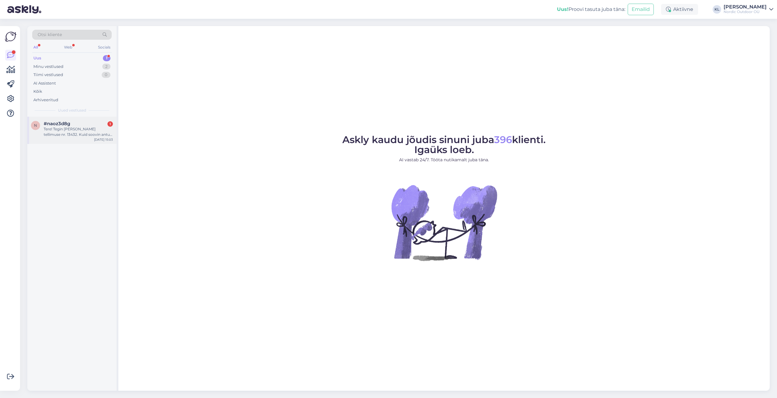 The width and height of the screenshot is (777, 398). Describe the element at coordinates (38, 92) in the screenshot. I see `div: Kõik` at that location.